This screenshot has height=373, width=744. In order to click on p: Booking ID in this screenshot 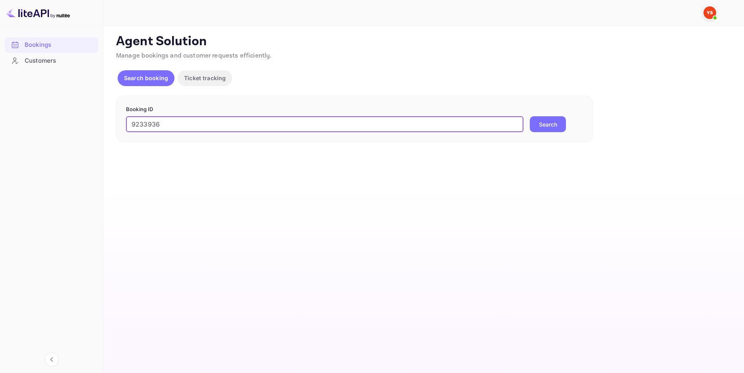, I will do `click(354, 110)`.